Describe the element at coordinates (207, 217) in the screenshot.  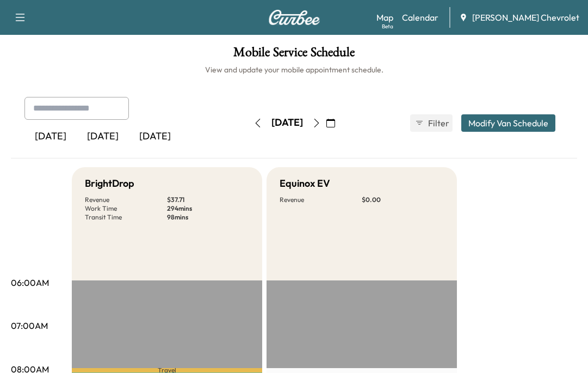
I see `p: 98 mins` at that location.